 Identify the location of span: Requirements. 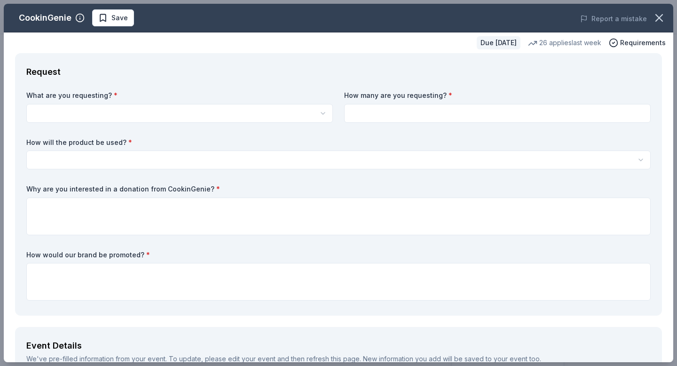
(643, 43).